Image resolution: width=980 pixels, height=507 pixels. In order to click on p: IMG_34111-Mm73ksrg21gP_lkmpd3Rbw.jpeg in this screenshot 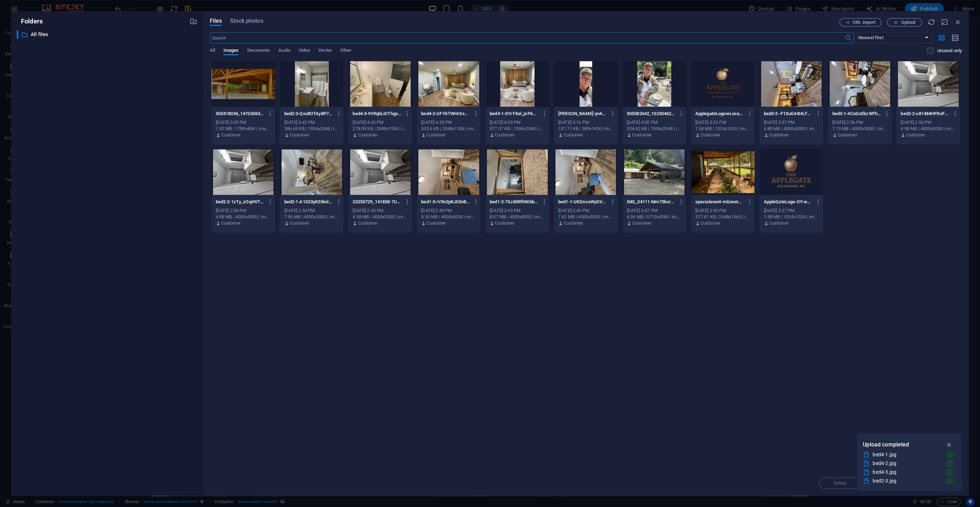, I will do `click(651, 202)`.